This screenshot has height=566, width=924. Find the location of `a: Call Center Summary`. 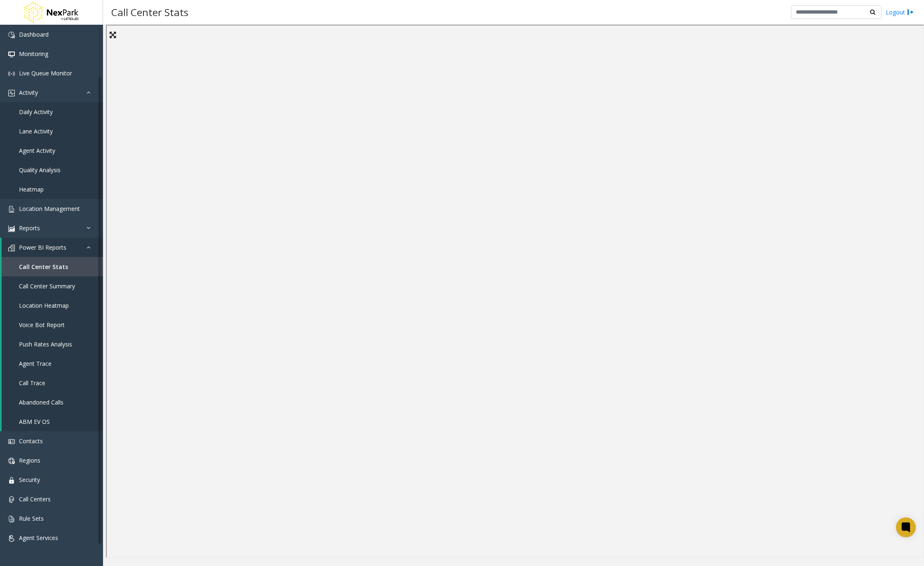

a: Call Center Summary is located at coordinates (53, 286).